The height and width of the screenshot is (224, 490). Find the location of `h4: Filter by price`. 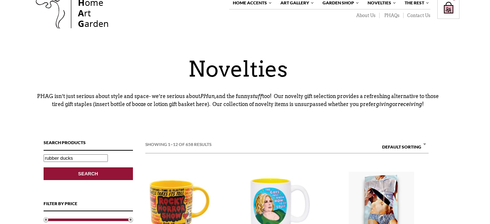

h4: Filter by price is located at coordinates (88, 206).